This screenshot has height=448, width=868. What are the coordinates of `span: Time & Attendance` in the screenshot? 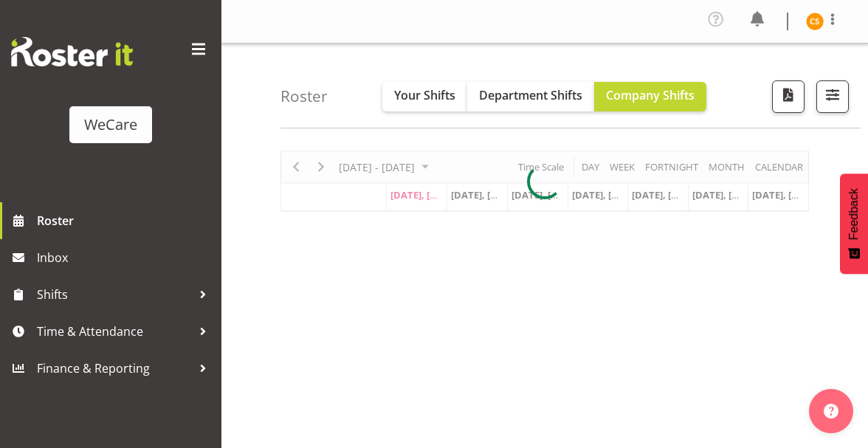 It's located at (114, 331).